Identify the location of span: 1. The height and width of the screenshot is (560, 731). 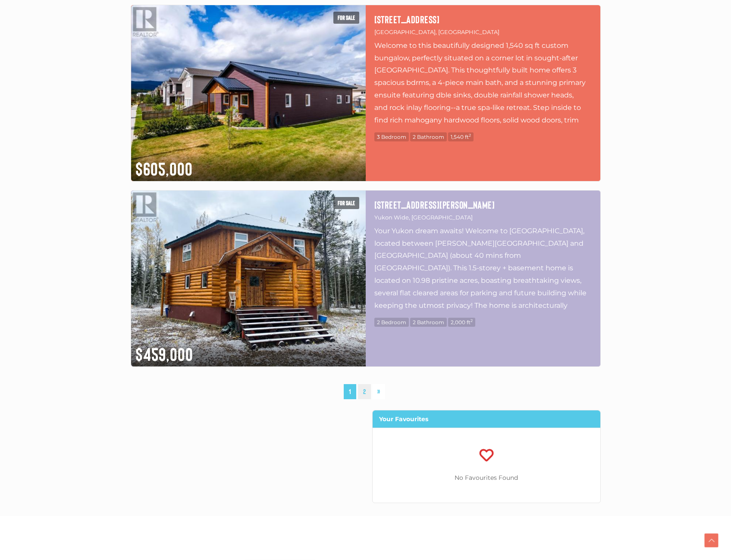
(350, 391).